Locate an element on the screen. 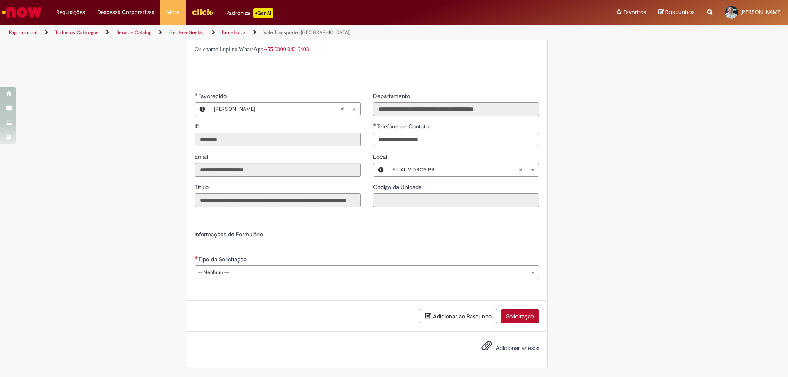  input: Telefone de Contato is located at coordinates (456, 139).